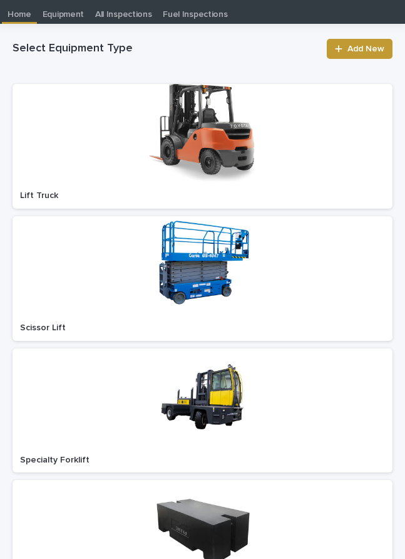  Describe the element at coordinates (202, 278) in the screenshot. I see `a: Scissor Lift` at that location.